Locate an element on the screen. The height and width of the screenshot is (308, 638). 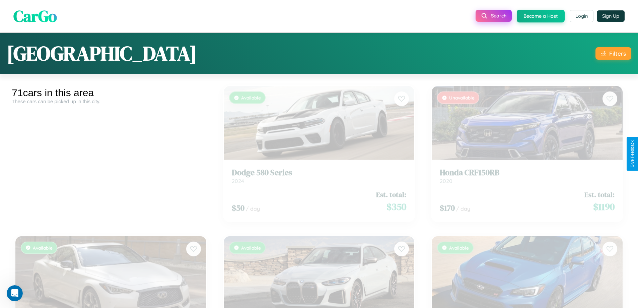
button: Login is located at coordinates (582, 16).